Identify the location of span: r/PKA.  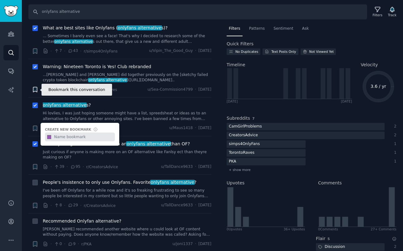
(86, 244).